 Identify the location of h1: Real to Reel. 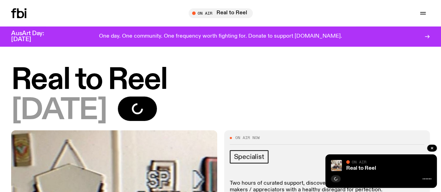
(220, 80).